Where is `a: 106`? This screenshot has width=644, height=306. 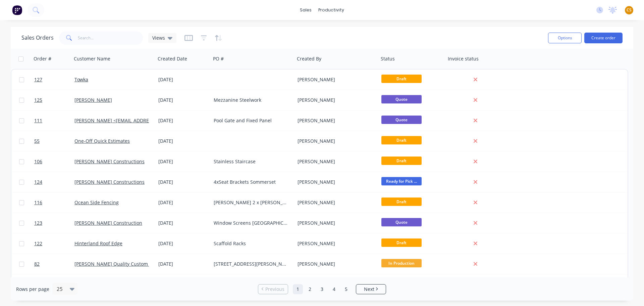
a: 106 is located at coordinates (54, 162).